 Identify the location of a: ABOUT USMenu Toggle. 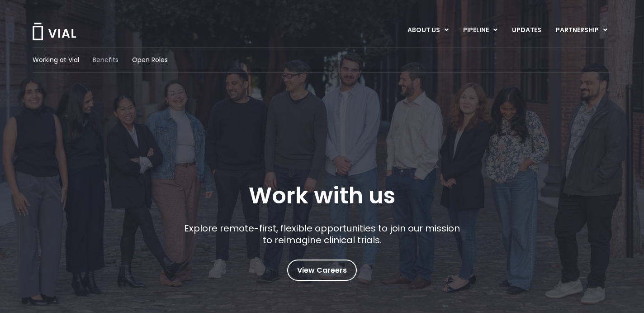
(428, 30).